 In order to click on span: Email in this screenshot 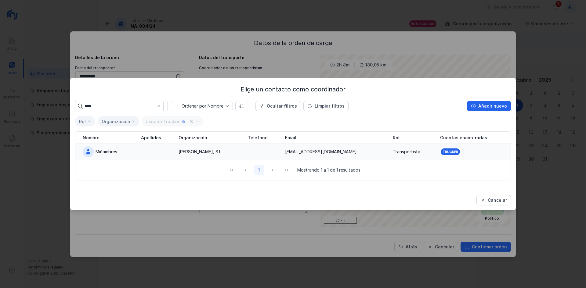, I will do `click(291, 138)`.